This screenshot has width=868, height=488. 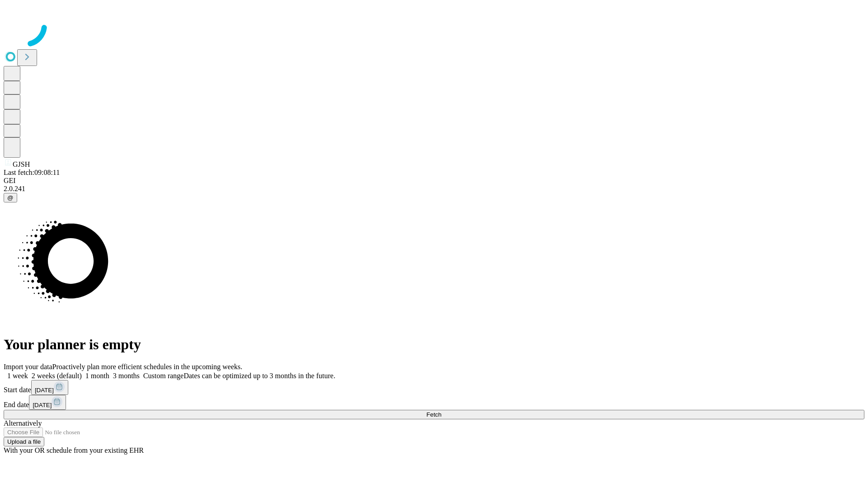 I want to click on div: GEI, so click(x=434, y=181).